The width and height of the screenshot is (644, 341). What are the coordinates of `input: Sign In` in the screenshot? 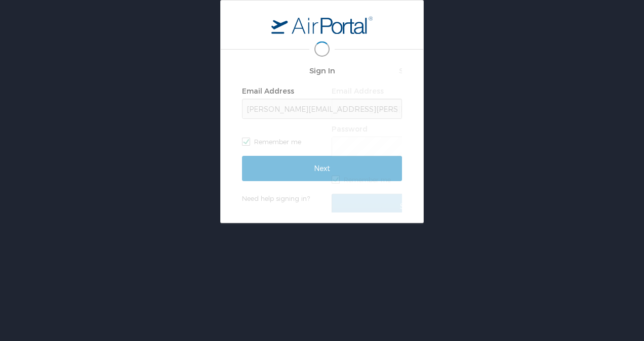 It's located at (412, 206).